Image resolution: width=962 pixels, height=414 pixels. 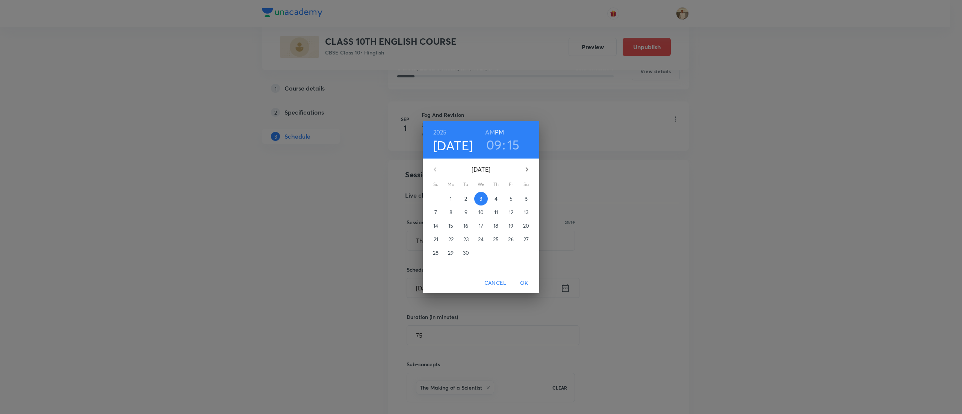 I want to click on p: 24, so click(x=481, y=239).